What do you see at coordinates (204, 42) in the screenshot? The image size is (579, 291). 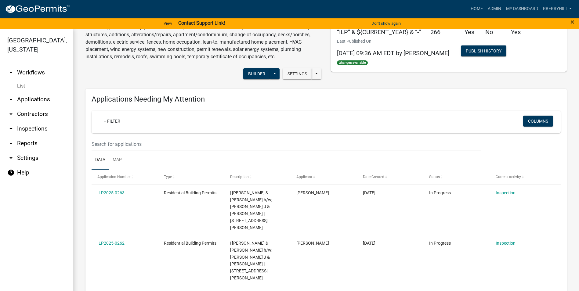 I see `p: Use this application to apply for a residential permit. This permit includes, but is not limited ...` at bounding box center [204, 42].